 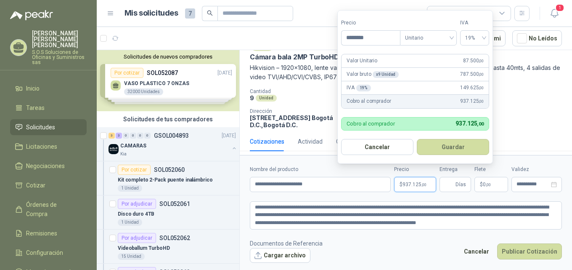 What do you see at coordinates (472, 74) in the screenshot?
I see `span: 787.500` at bounding box center [472, 74].